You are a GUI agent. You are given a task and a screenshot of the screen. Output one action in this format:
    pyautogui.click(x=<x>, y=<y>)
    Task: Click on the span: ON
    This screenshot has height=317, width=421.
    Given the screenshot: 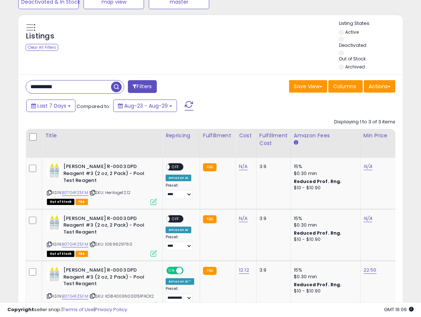 What is the action you would take?
    pyautogui.click(x=172, y=271)
    